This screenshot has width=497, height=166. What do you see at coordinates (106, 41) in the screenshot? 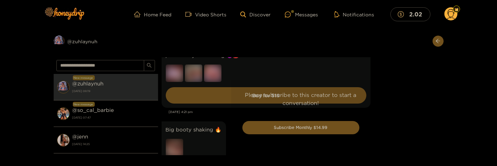
I see `div: @zuhlaynuh` at bounding box center [106, 41].